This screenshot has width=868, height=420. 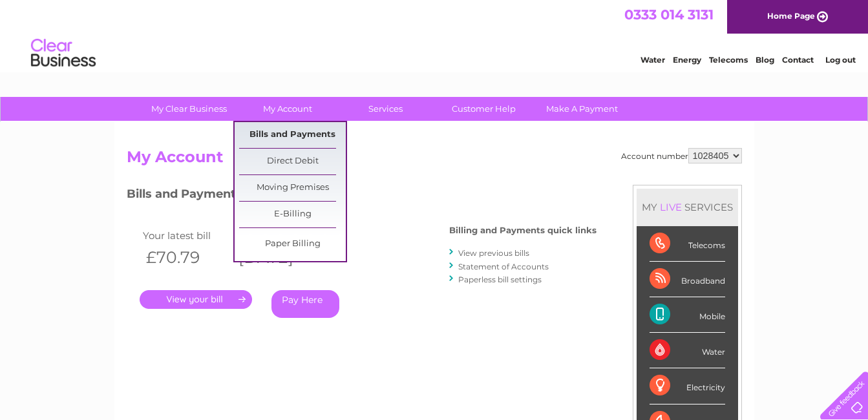 I want to click on td: Invoice date, so click(x=279, y=235).